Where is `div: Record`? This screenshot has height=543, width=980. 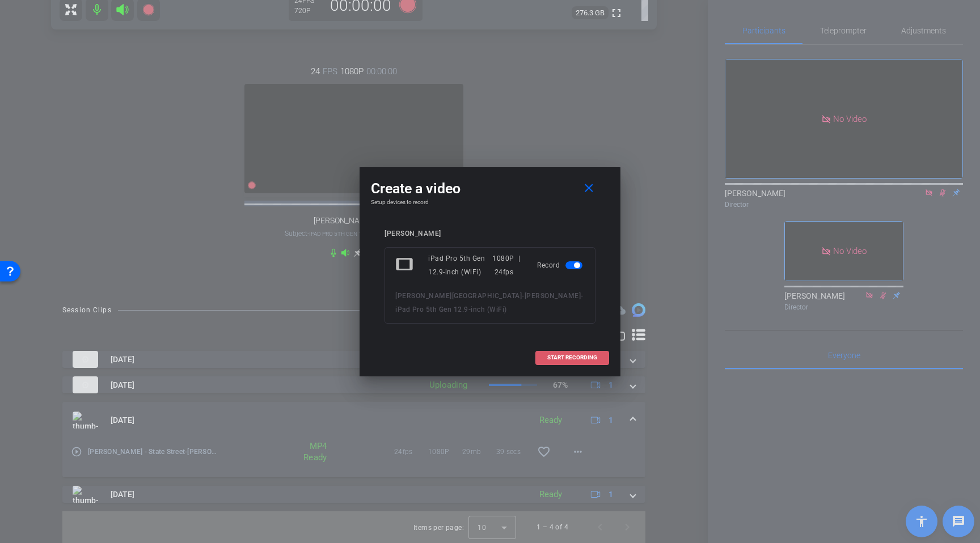 div: Record is located at coordinates (561, 265).